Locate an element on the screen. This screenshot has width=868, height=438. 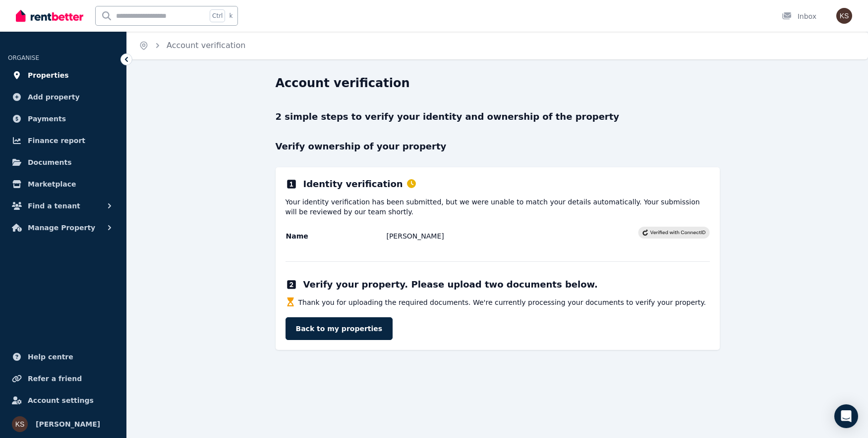
span: Properties is located at coordinates (48, 75).